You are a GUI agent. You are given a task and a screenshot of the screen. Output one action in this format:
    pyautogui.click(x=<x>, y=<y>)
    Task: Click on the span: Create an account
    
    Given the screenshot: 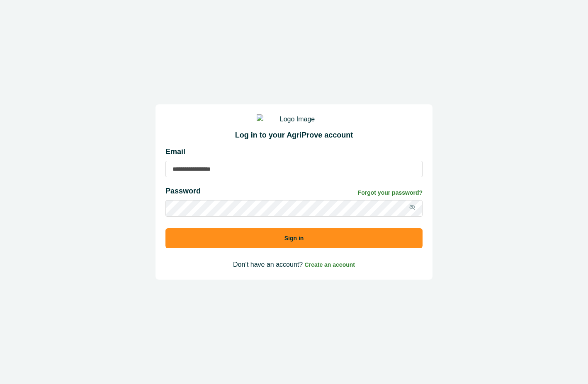 What is the action you would take?
    pyautogui.click(x=330, y=265)
    